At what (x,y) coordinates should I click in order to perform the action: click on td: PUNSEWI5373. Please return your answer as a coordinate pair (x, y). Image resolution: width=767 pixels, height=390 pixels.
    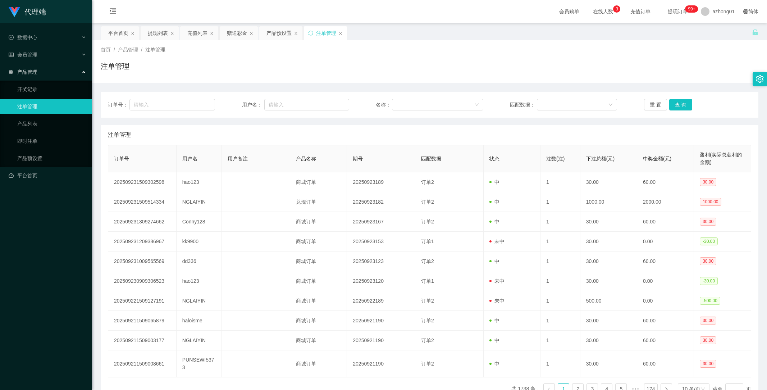
    Looking at the image, I should click on (199, 364).